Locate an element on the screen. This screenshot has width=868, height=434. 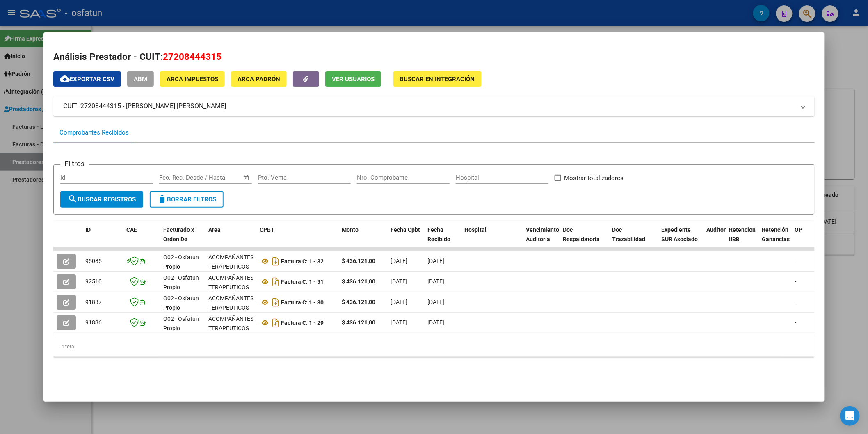
span: Retención Ganancias is located at coordinates (776, 234).